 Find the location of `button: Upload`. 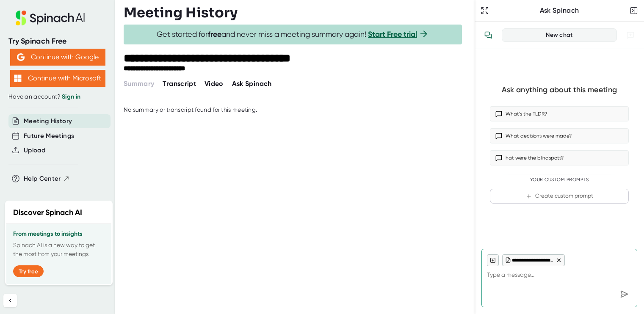

button: Upload is located at coordinates (34, 150).